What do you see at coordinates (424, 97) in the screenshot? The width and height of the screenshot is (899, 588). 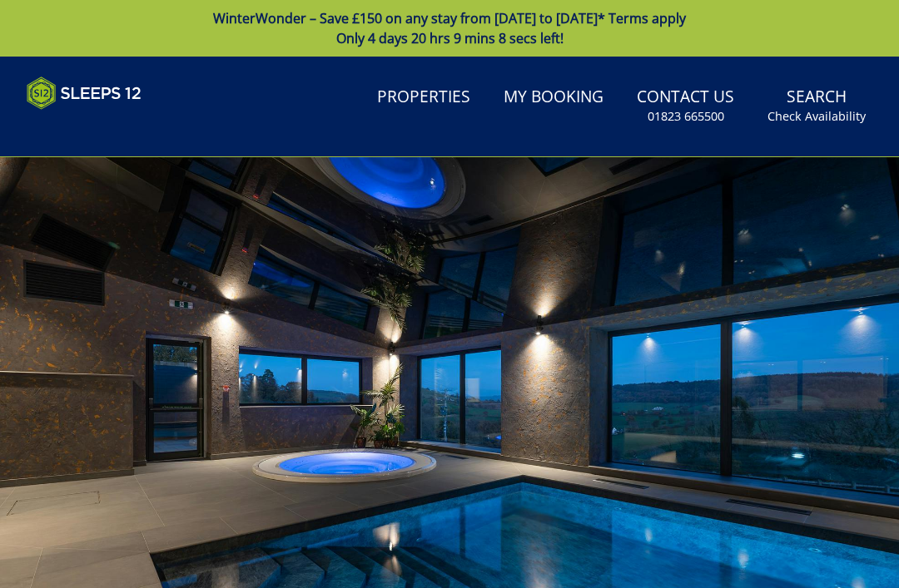 I see `a: Properties` at bounding box center [424, 97].